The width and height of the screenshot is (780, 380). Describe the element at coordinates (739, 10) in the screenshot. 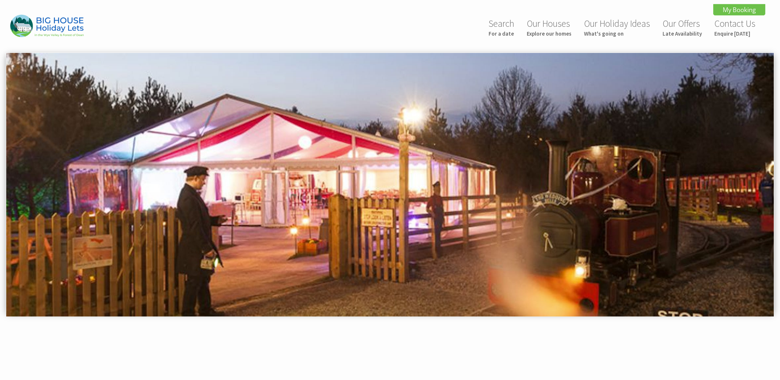

I see `a: My Booking` at that location.